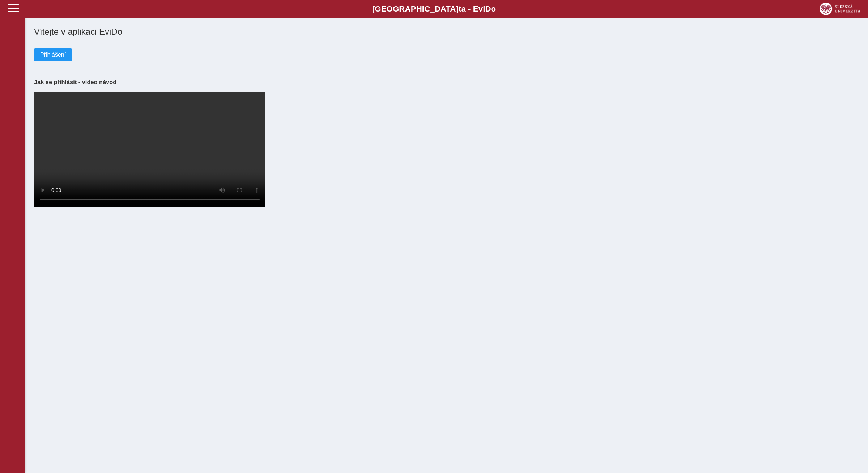 This screenshot has height=473, width=868. I want to click on span: o, so click(494, 9).